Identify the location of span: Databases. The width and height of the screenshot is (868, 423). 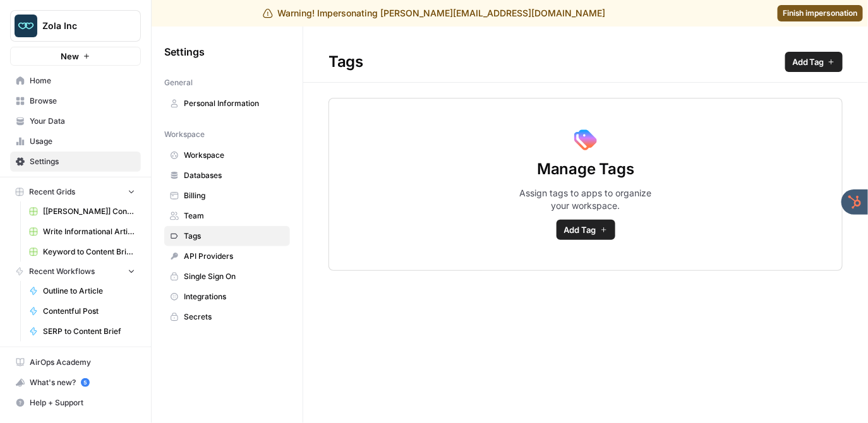
(234, 176).